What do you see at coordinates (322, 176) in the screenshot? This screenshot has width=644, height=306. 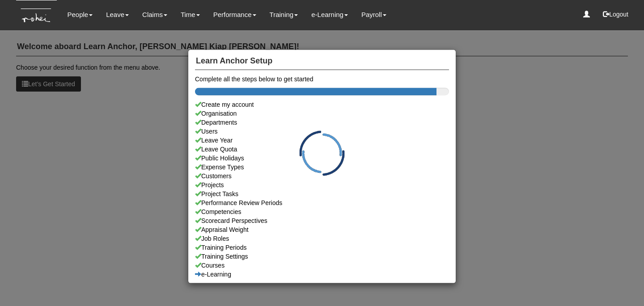 I see `a: Customers` at bounding box center [322, 176].